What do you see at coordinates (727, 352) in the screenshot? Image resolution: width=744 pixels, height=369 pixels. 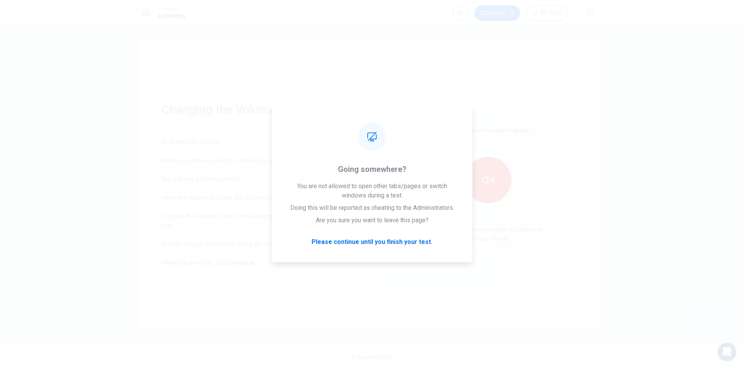 I see `div: Open Intercom Messenger` at bounding box center [727, 352].